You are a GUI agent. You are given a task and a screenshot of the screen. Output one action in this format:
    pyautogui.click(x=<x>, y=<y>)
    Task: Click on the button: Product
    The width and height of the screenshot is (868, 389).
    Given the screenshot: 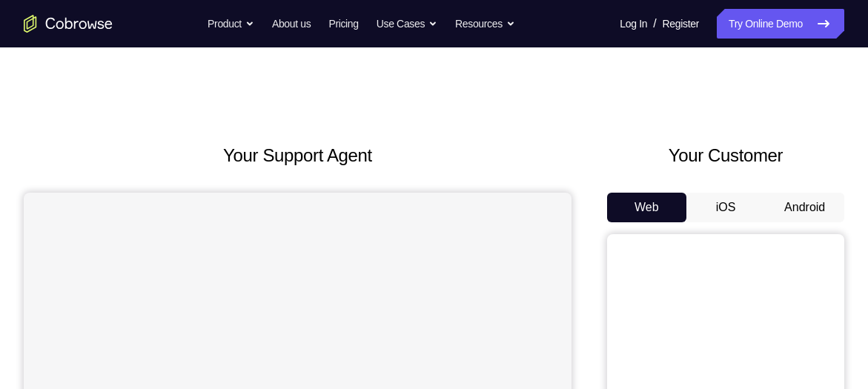 What is the action you would take?
    pyautogui.click(x=231, y=23)
    